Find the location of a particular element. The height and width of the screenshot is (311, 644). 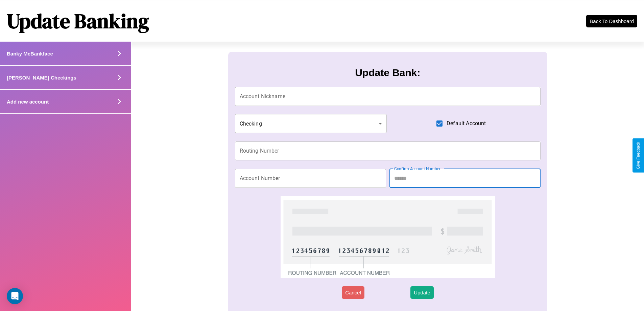

h4: Banky McBankface is located at coordinates (29, 54).